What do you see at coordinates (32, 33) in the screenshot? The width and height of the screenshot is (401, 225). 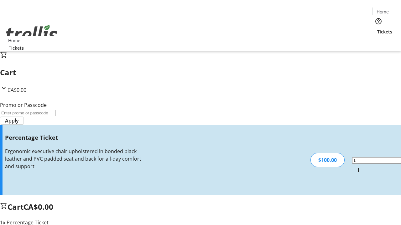 I see `img: Orient E2E Organization vt8qAQIrmI's Logo` at bounding box center [32, 33].